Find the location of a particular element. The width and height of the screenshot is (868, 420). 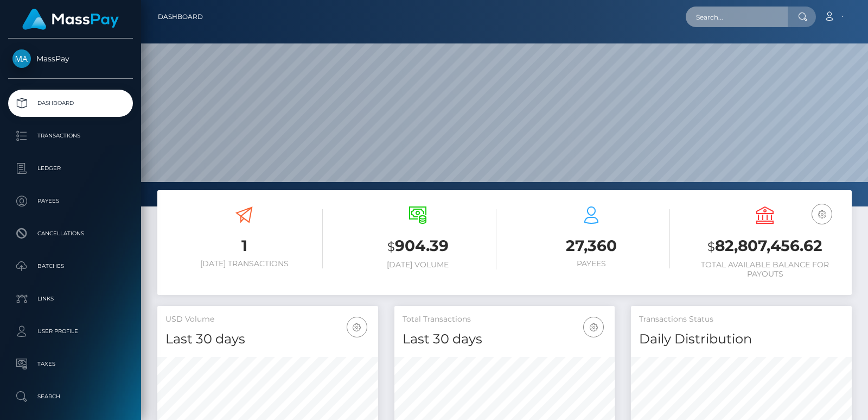

a: Links is located at coordinates (71, 299).